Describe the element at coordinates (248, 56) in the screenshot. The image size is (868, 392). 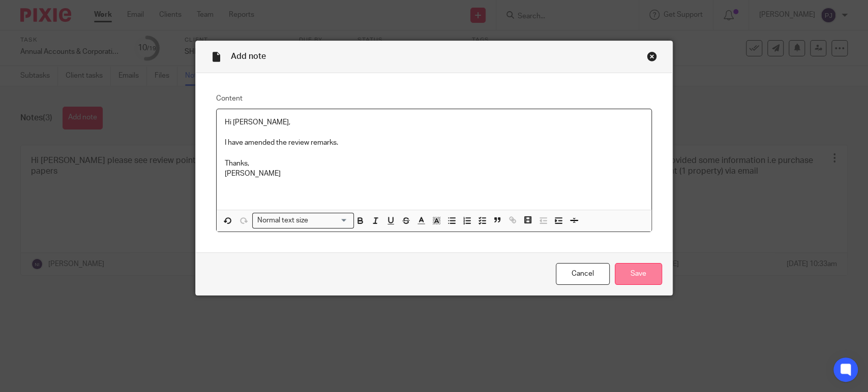
I see `span: Add note` at that location.